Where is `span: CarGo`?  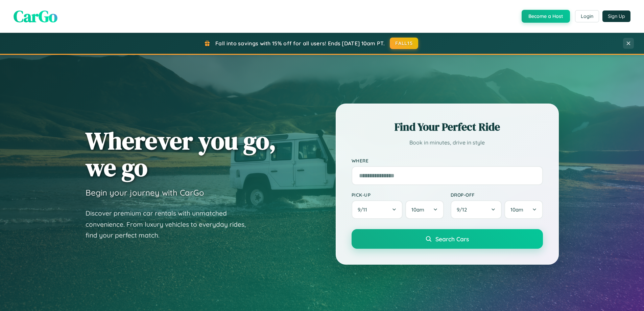 span: CarGo is located at coordinates (36, 17).